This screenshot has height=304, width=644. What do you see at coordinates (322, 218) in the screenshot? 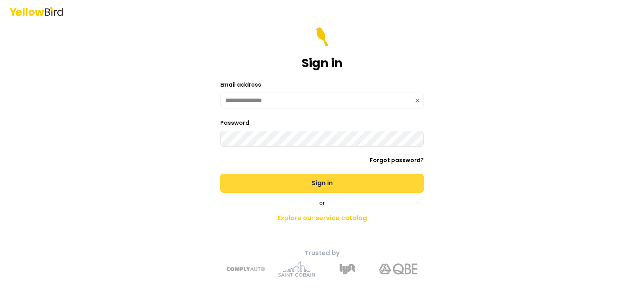
I see `a: Explore our service catalog` at bounding box center [322, 218].